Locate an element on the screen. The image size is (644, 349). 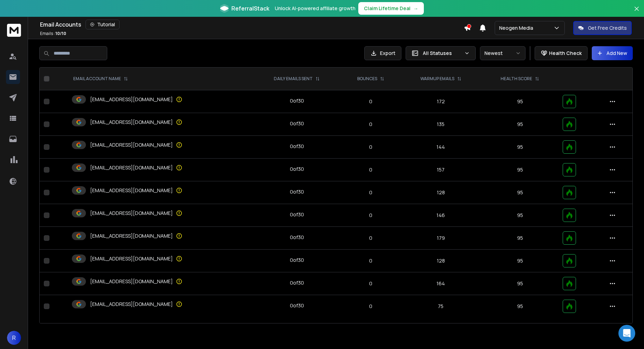
span: 10 / 10 is located at coordinates (61, 33).